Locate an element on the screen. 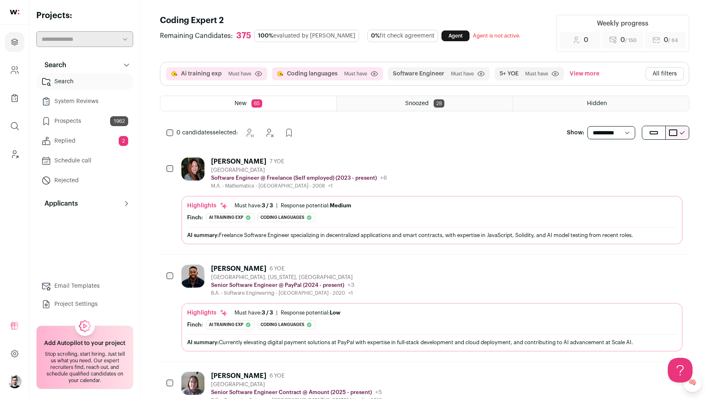 The width and height of the screenshot is (709, 399). div: Currently elevating digital payment solutions at PayPal with expertise in full-stack development ... is located at coordinates (432, 342).